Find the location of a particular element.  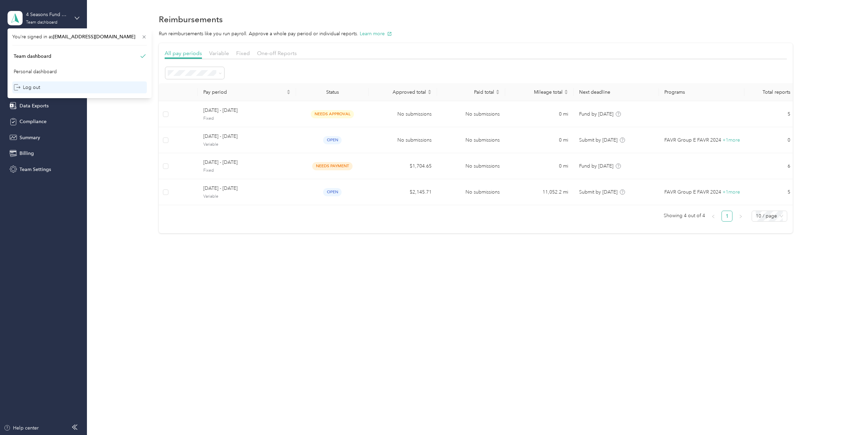

span: You’re signed in as is located at coordinates (80, 37).